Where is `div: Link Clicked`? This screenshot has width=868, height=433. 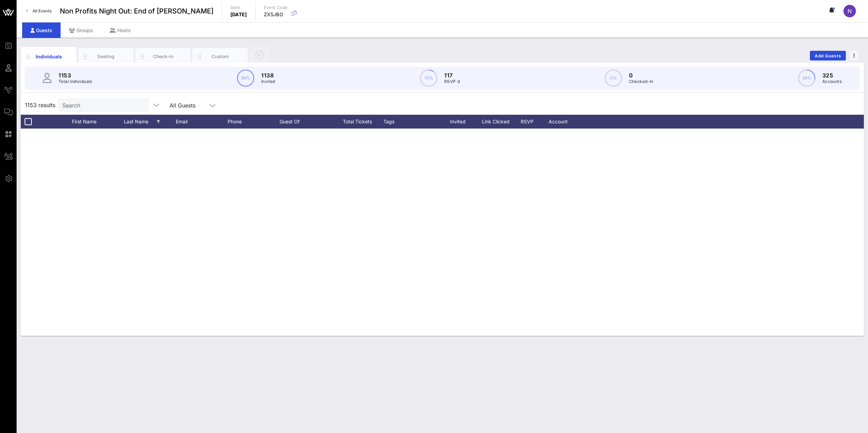 div: Link Clicked is located at coordinates (499, 121).